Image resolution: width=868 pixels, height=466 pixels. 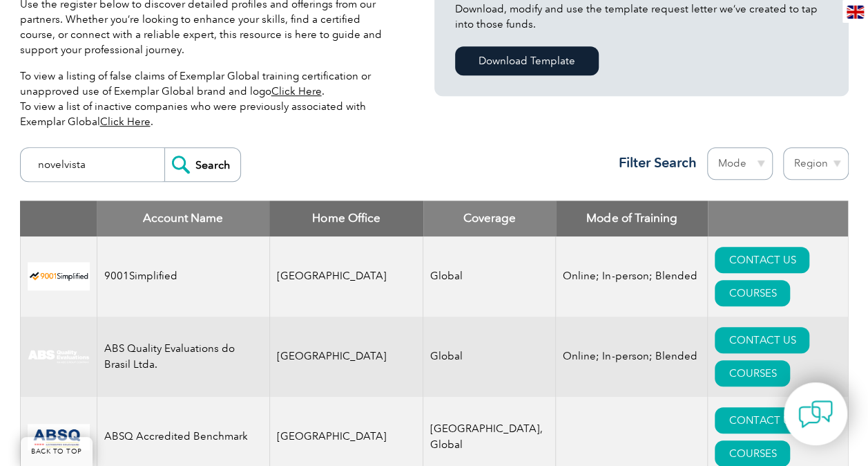 What do you see at coordinates (57, 451) in the screenshot?
I see `a: BACK TO TOP` at bounding box center [57, 451].